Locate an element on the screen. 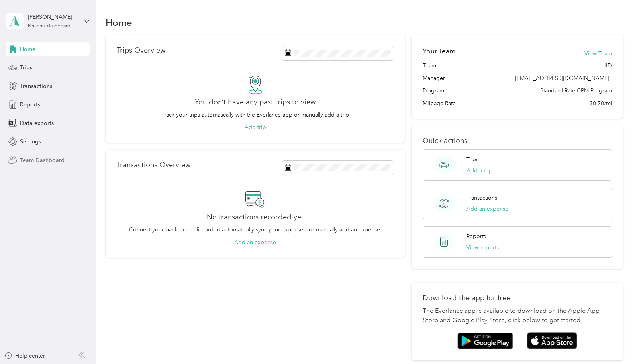  p: Trips Overview is located at coordinates (141, 50).